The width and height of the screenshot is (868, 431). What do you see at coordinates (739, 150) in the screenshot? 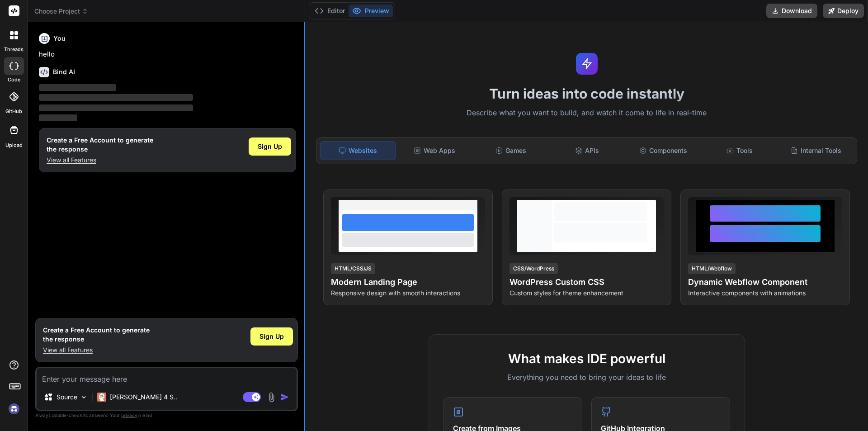
I see `div: Tools` at bounding box center [739, 150].